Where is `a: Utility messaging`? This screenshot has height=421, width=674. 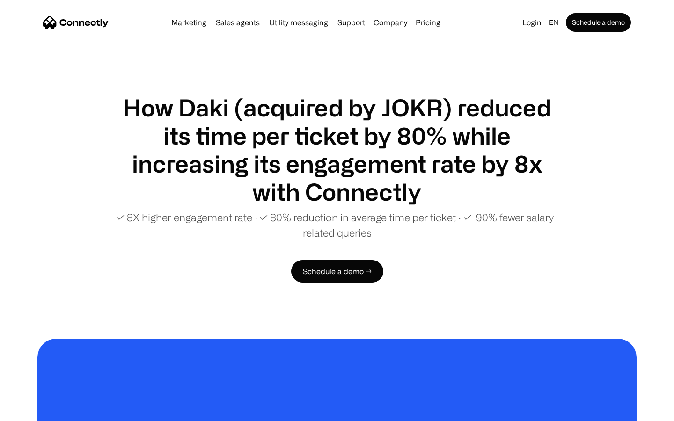
a: Utility messaging is located at coordinates (299, 22).